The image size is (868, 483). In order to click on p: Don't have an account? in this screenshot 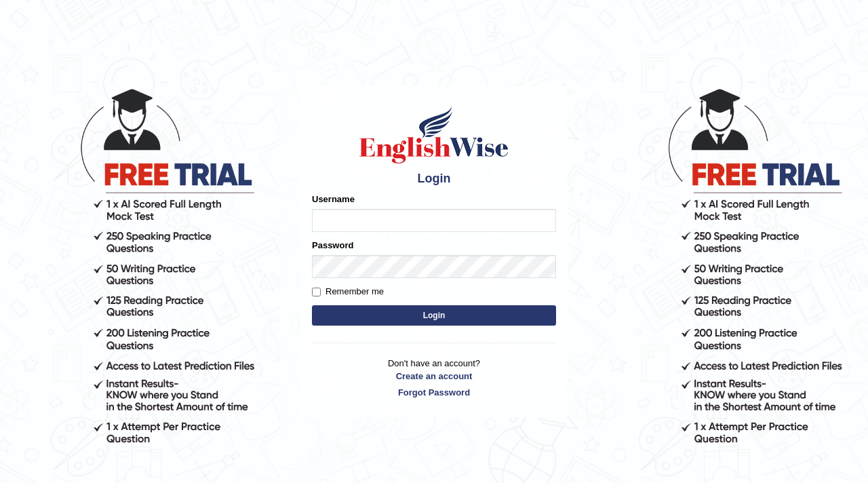, I will do `click(434, 378)`.